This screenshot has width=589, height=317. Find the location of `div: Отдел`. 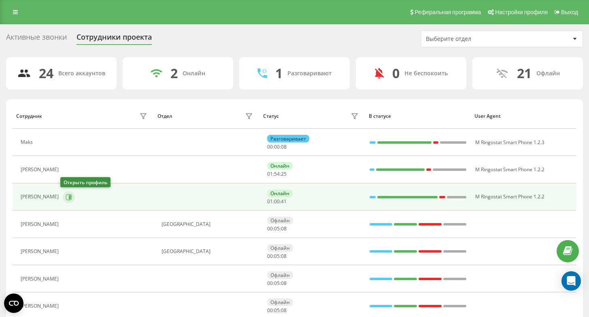

div: Отдел is located at coordinates (165, 116).